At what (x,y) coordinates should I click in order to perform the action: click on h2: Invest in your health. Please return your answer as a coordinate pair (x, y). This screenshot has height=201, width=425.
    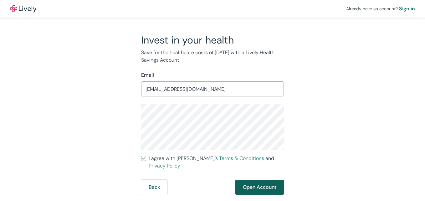
    Looking at the image, I should click on (213, 40).